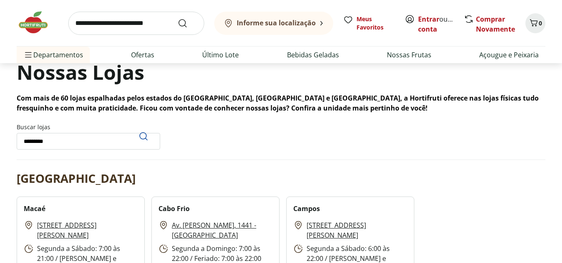  What do you see at coordinates (437, 24) in the screenshot?
I see `span: ou` at bounding box center [437, 24].